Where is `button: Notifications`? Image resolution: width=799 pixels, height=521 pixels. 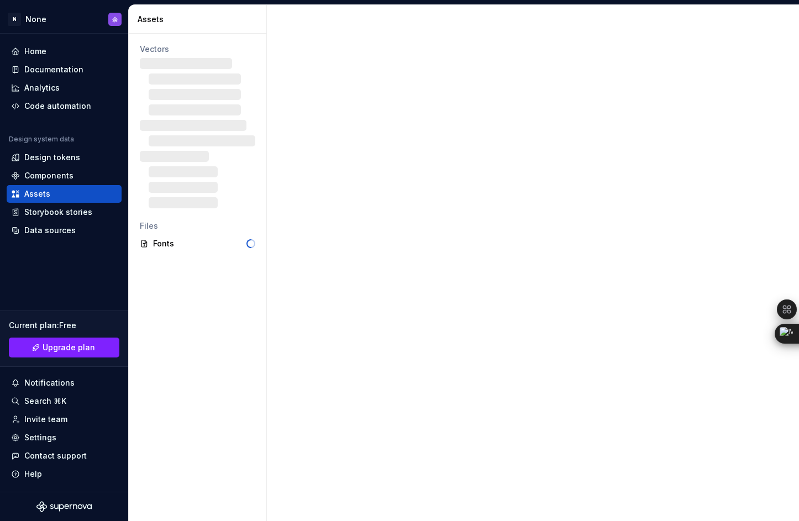 button: Notifications is located at coordinates (64, 383).